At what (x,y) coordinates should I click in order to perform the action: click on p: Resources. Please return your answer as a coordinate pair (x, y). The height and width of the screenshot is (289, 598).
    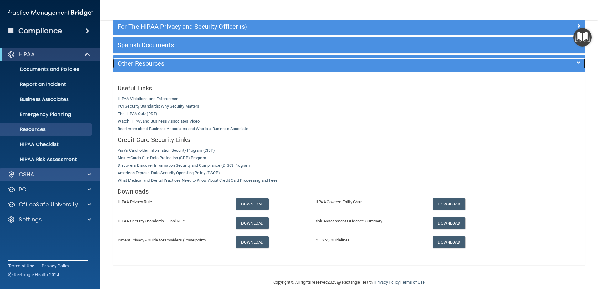
    Looking at the image, I should click on (47, 129).